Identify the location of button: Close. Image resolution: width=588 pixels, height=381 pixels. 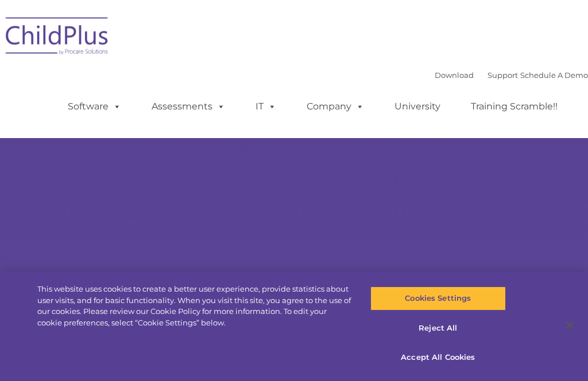
(569, 326).